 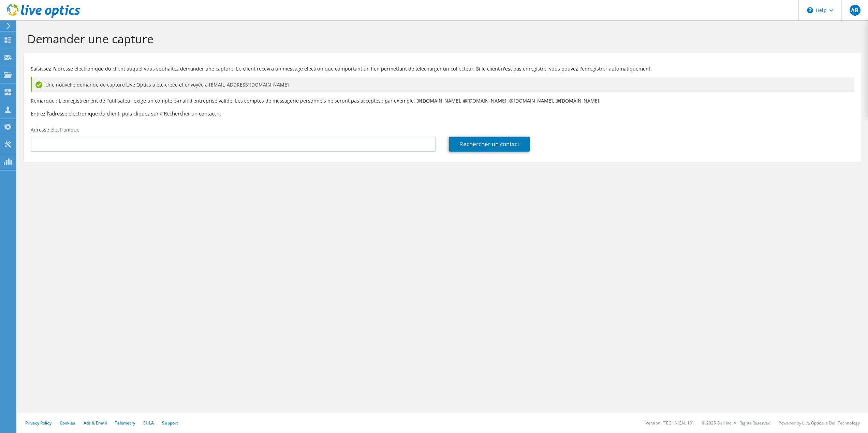 What do you see at coordinates (95, 423) in the screenshot?
I see `a: Ads & Email` at bounding box center [95, 423].